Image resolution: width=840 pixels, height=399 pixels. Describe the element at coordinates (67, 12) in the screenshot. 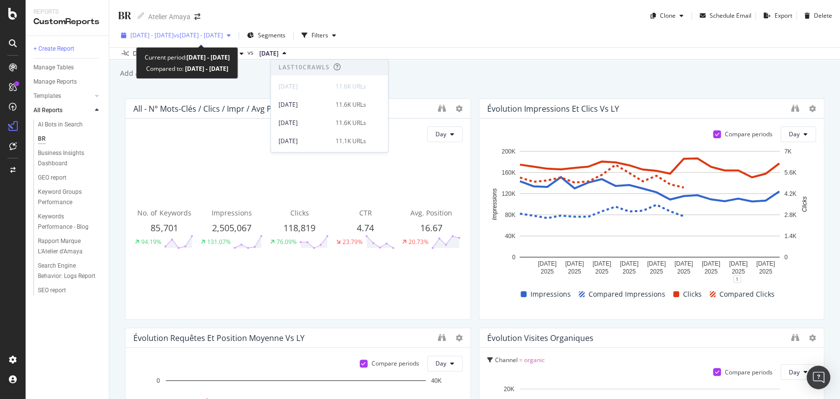

I see `div: Reports` at that location.